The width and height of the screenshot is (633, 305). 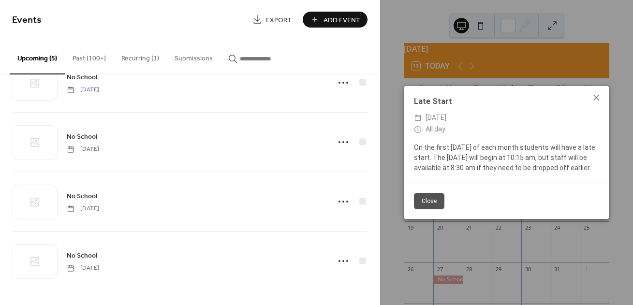 What do you see at coordinates (193, 56) in the screenshot?
I see `button: Submissions` at bounding box center [193, 56].